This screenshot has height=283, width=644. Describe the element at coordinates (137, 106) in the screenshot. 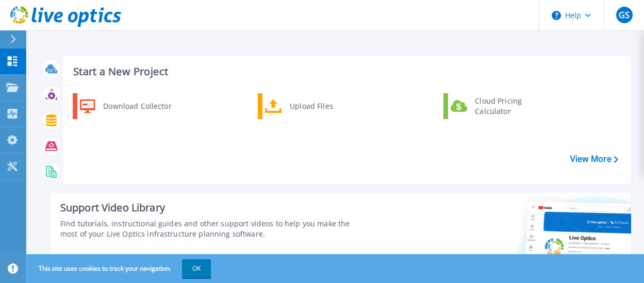

I see `div: Download Collector` at that location.